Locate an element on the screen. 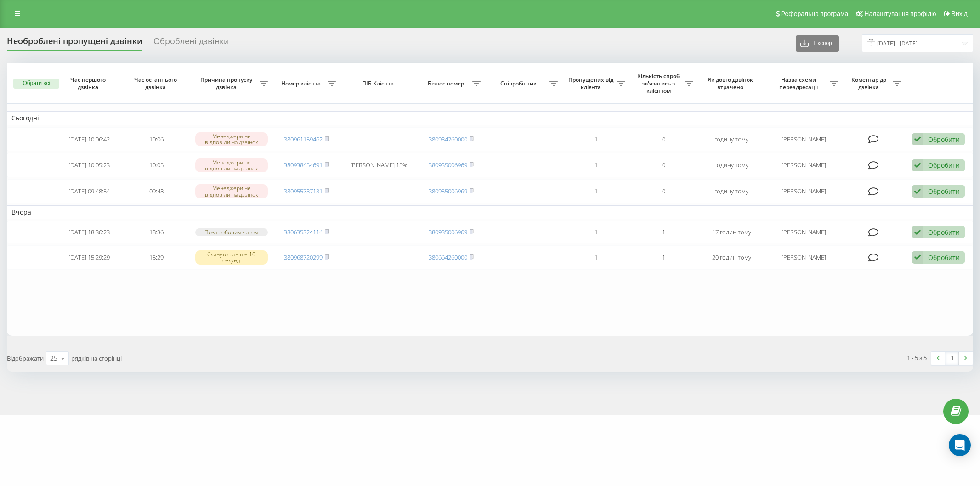 Image resolution: width=980 pixels, height=486 pixels. div: 1 - 5 з 5 is located at coordinates (917, 357).